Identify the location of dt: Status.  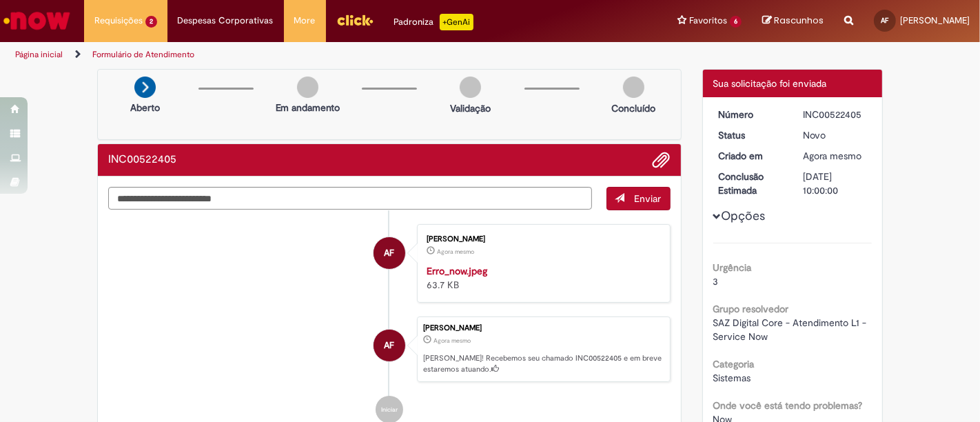
(751, 135).